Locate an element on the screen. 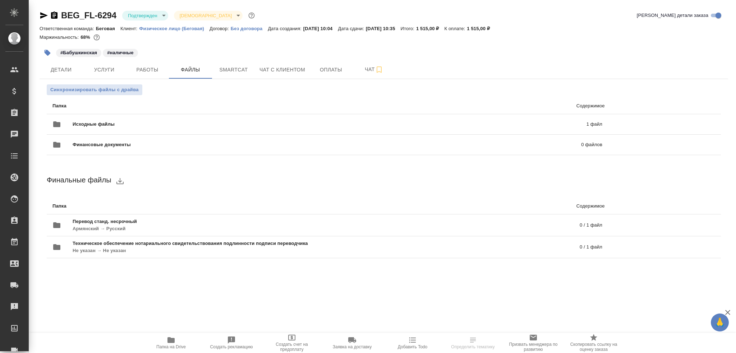  p: Беговая is located at coordinates (108, 28).